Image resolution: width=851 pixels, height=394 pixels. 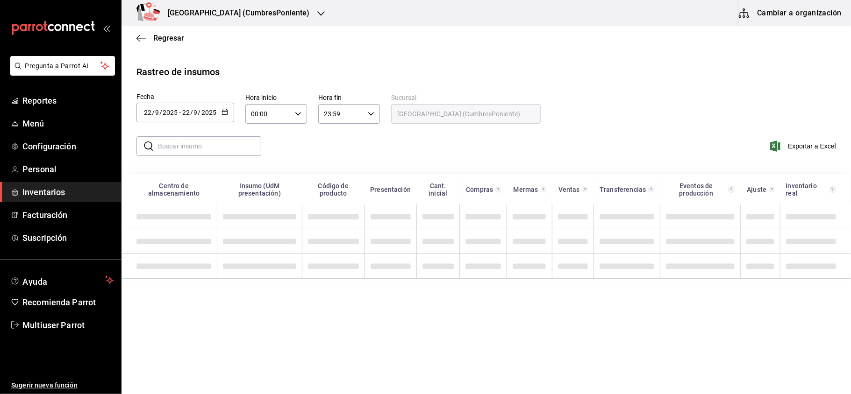 What do you see at coordinates (569, 190) in the screenshot?
I see `div: Ventas` at bounding box center [569, 190].